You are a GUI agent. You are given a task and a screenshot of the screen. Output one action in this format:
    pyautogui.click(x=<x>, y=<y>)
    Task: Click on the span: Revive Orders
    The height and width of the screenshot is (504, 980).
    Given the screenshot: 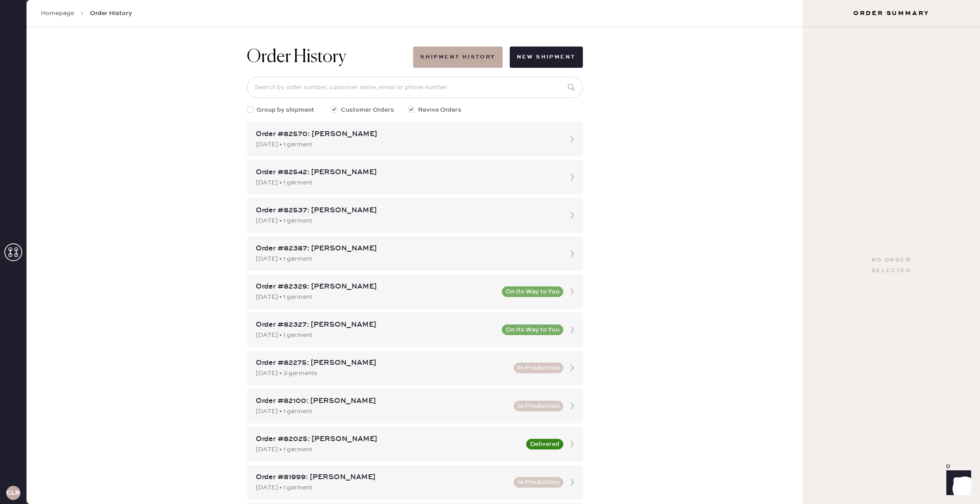 What is the action you would take?
    pyautogui.click(x=439, y=110)
    